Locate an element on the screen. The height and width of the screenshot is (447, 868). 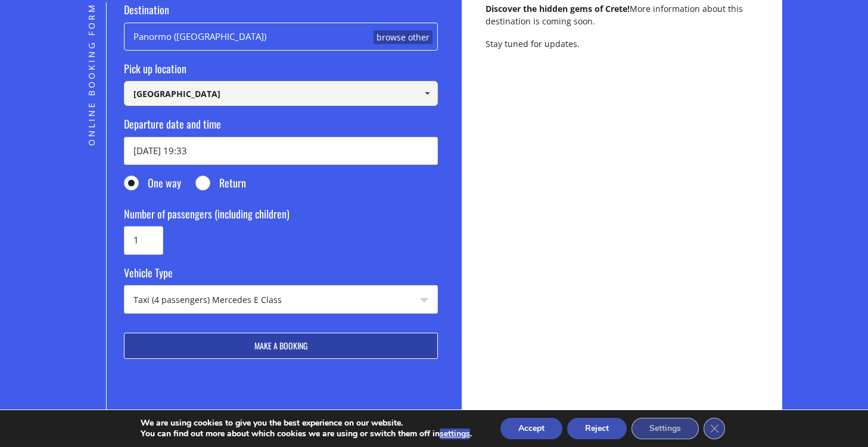
p: We are using cookies to give you the best experience on our website. is located at coordinates (306, 424).